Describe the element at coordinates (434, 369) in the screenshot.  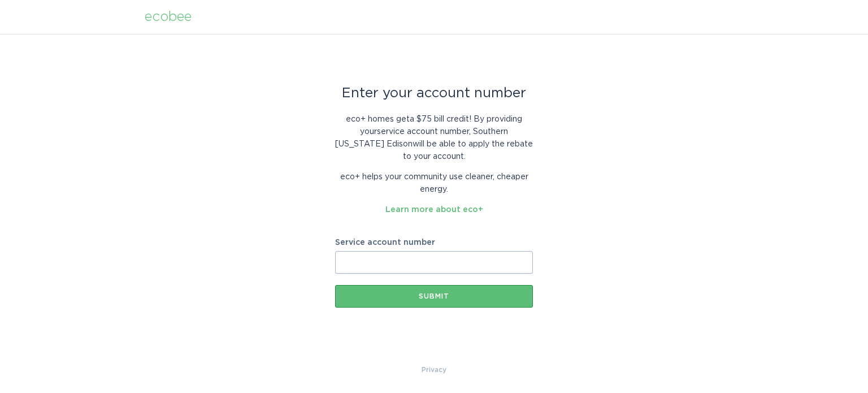
I see `a: Privacy Policy & Terms of Use` at that location.